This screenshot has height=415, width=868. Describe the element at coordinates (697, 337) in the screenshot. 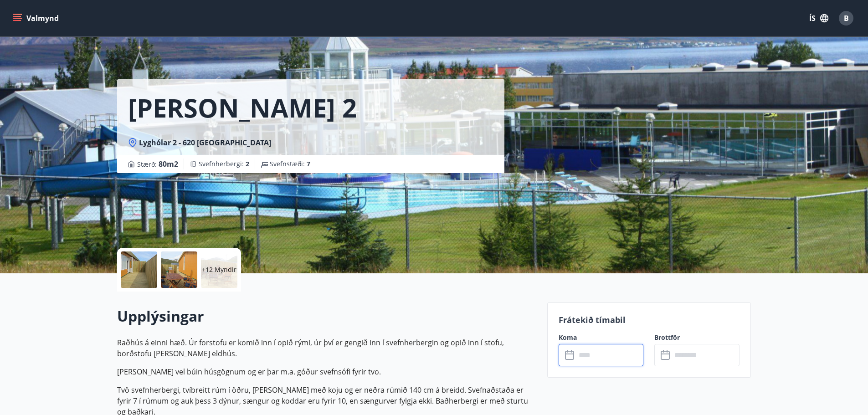

I see `label: Brottför` at that location.